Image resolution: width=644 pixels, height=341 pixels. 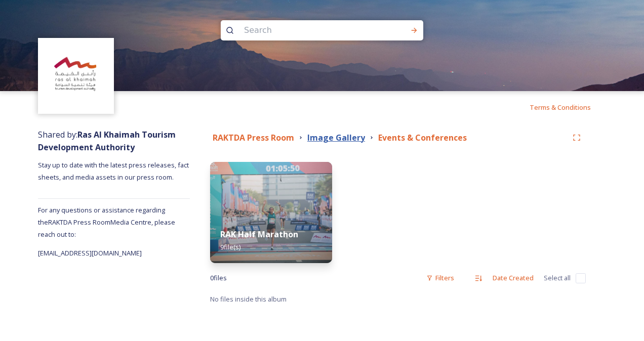 I want to click on strong: Events & Conferences, so click(x=422, y=137).